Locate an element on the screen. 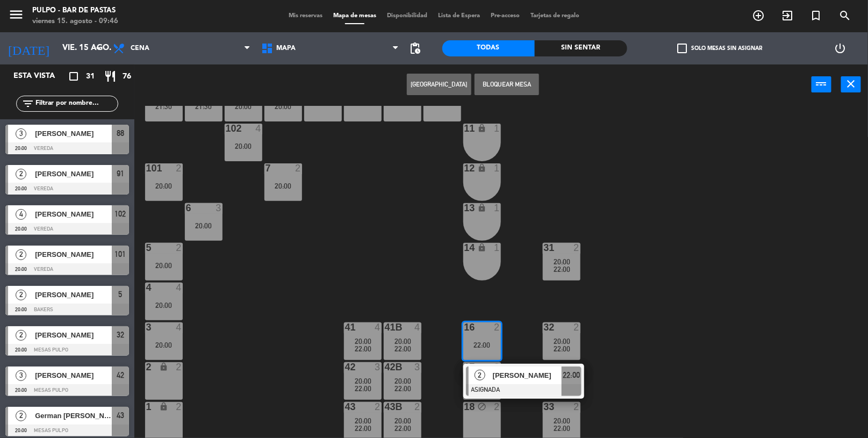  span: 32 is located at coordinates (121, 335).